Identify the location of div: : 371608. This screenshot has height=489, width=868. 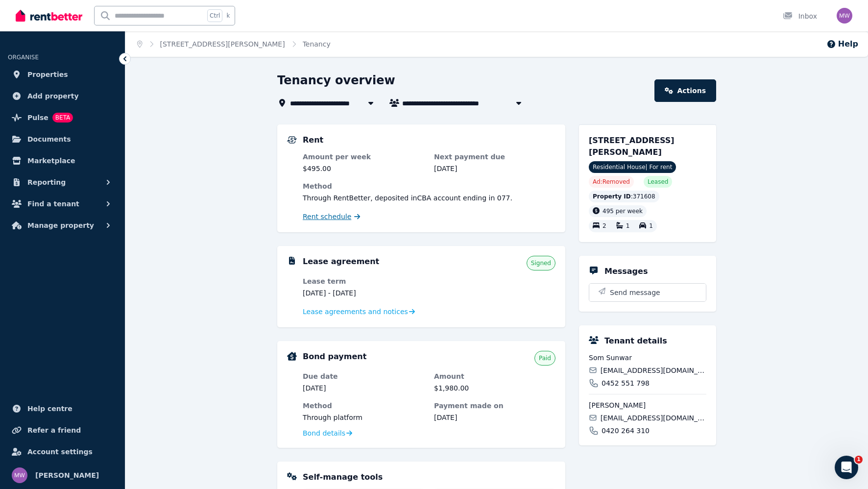
(624, 196).